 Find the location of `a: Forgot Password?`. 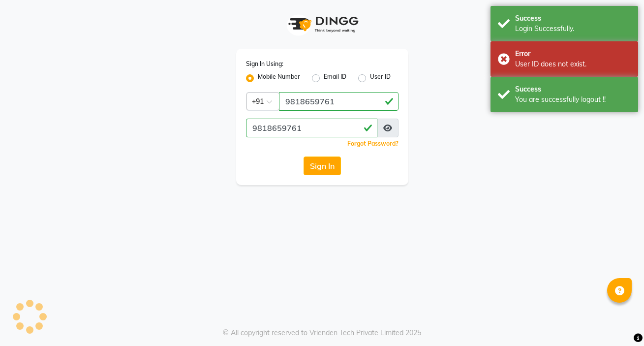

a: Forgot Password? is located at coordinates (373, 143).